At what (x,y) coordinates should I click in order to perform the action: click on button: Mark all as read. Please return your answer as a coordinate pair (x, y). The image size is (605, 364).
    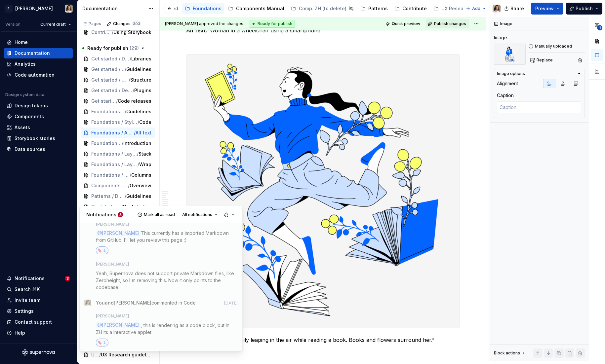
    Looking at the image, I should click on (156, 215).